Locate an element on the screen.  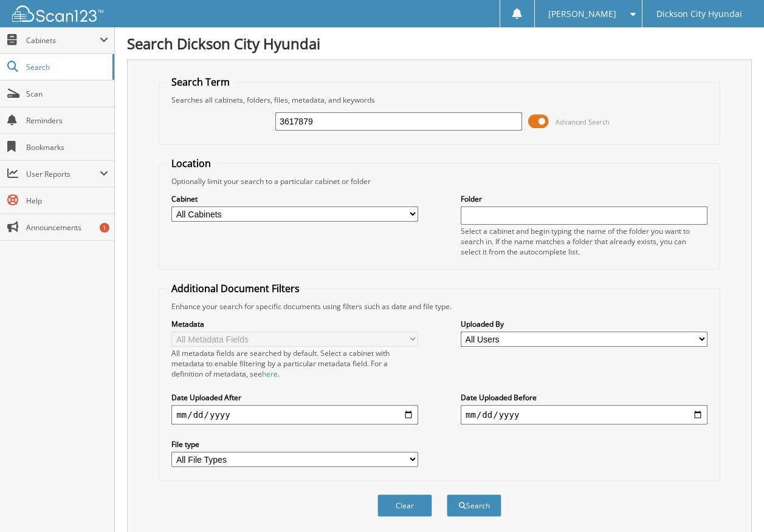
legend: Search Term is located at coordinates (201, 82).